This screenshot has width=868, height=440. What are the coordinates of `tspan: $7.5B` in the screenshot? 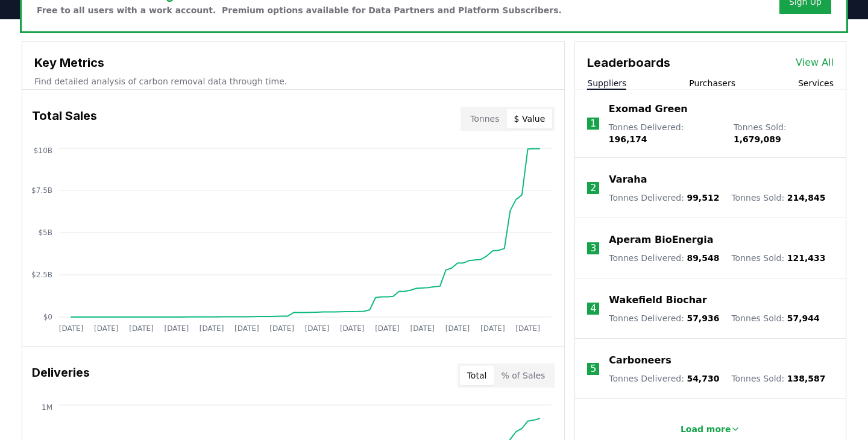 It's located at (42, 190).